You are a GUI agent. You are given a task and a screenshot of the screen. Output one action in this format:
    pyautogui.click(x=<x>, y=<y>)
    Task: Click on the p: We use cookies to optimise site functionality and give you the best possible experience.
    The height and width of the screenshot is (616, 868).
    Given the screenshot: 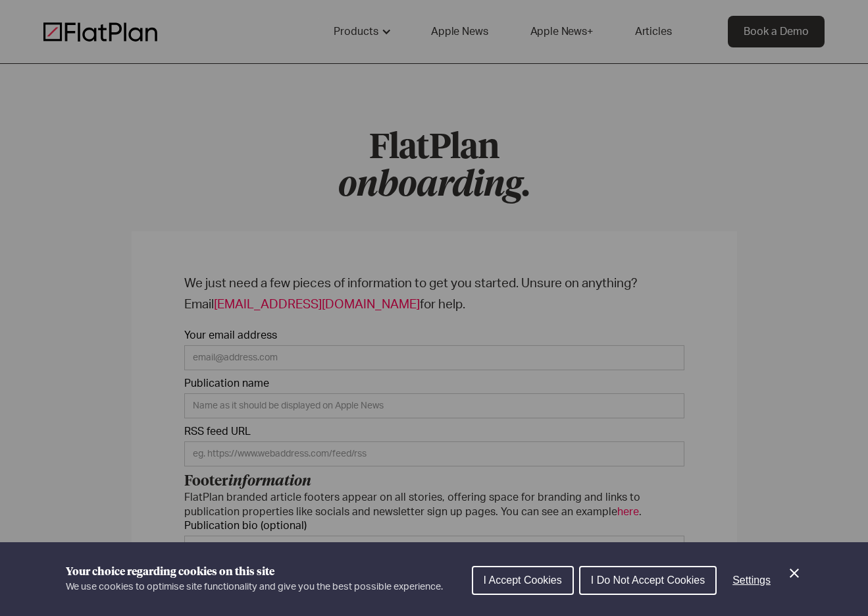 What is the action you would take?
    pyautogui.click(x=254, y=587)
    